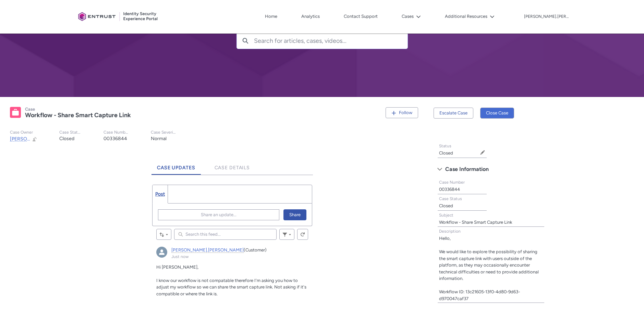  Describe the element at coordinates (70, 132) in the screenshot. I see `p: Case Status` at that location.